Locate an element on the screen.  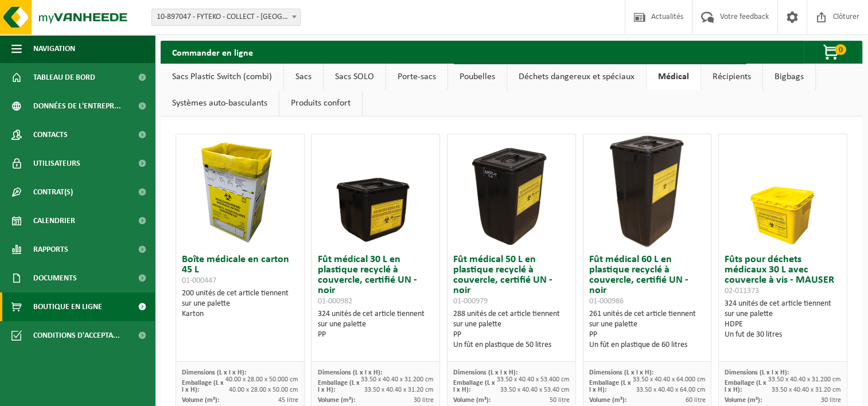
img: 01-000982 is located at coordinates (376, 192).